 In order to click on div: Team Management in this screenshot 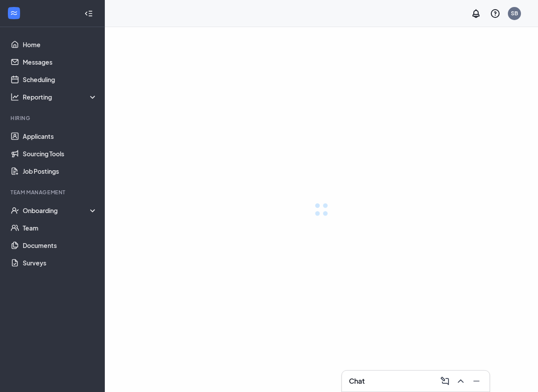, I will do `click(53, 192)`.